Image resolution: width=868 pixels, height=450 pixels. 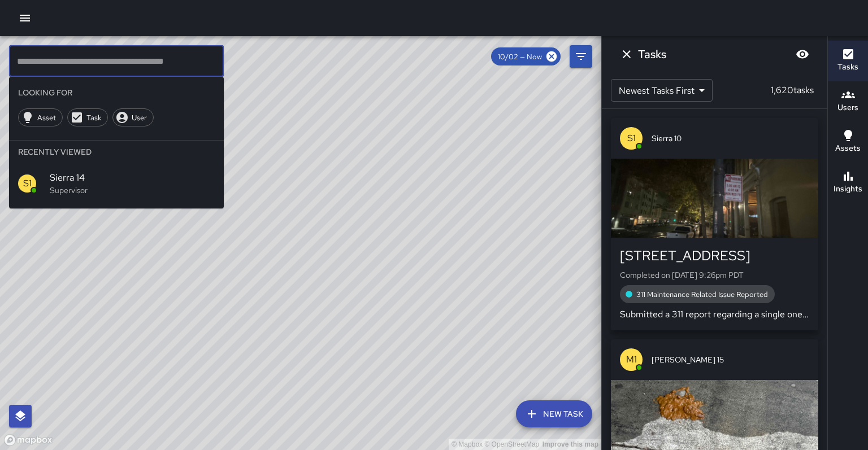 What do you see at coordinates (848, 102) in the screenshot?
I see `button: Users` at bounding box center [848, 102].